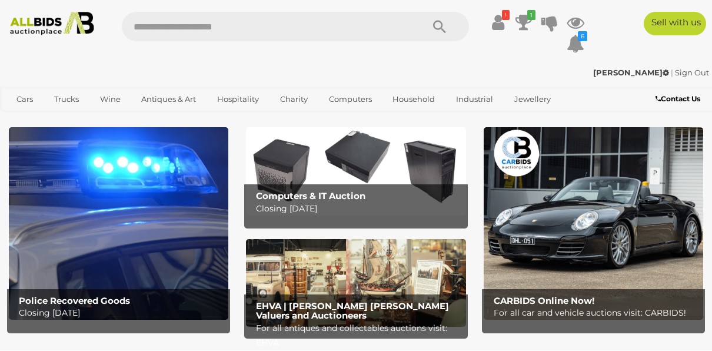 This screenshot has width=712, height=351. I want to click on b: Contact Us, so click(678, 98).